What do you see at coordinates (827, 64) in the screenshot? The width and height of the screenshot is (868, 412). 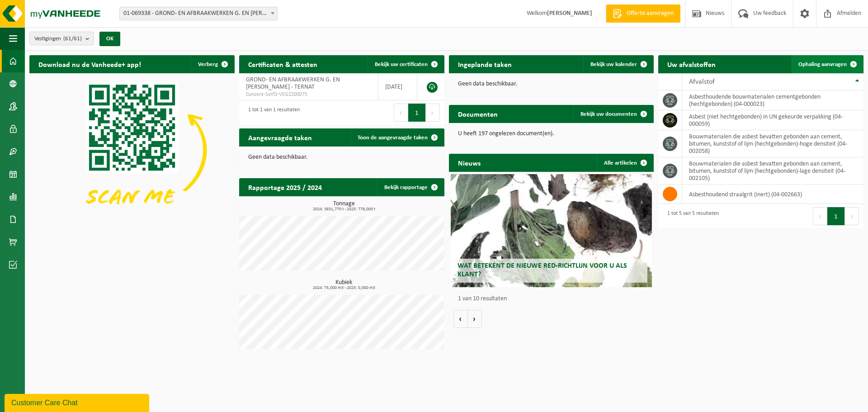 I see `a: Ophaling aanvragen` at bounding box center [827, 64].